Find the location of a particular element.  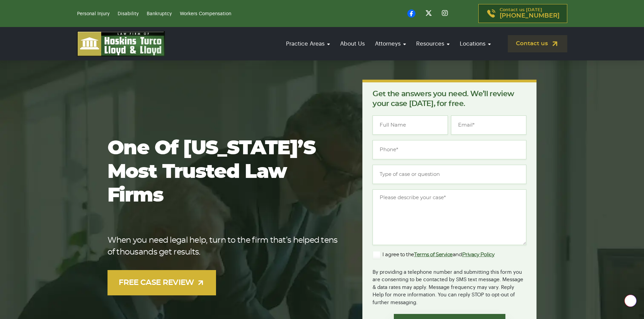

a: Privacy Policy is located at coordinates (479, 255).